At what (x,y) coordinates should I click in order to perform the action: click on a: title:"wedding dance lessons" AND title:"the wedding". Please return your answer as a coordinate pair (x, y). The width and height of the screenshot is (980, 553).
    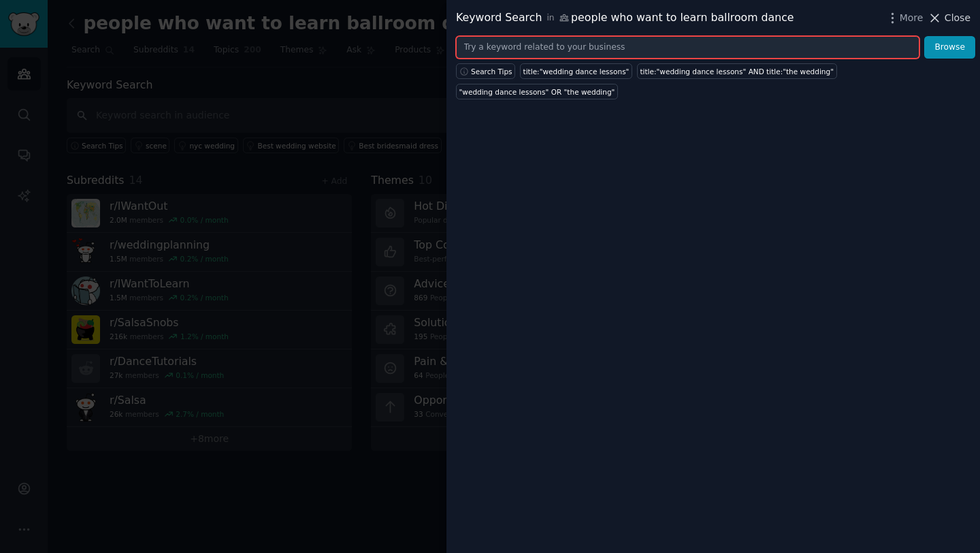
    Looking at the image, I should click on (737, 71).